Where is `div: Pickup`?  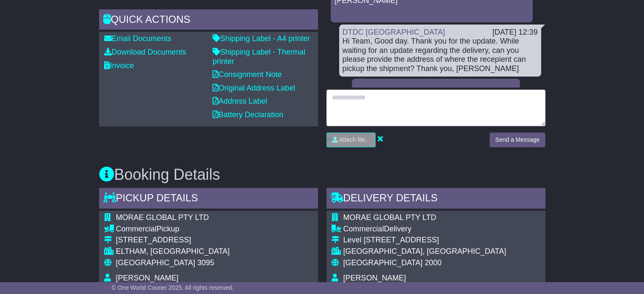
div: Pickup is located at coordinates (181, 229).